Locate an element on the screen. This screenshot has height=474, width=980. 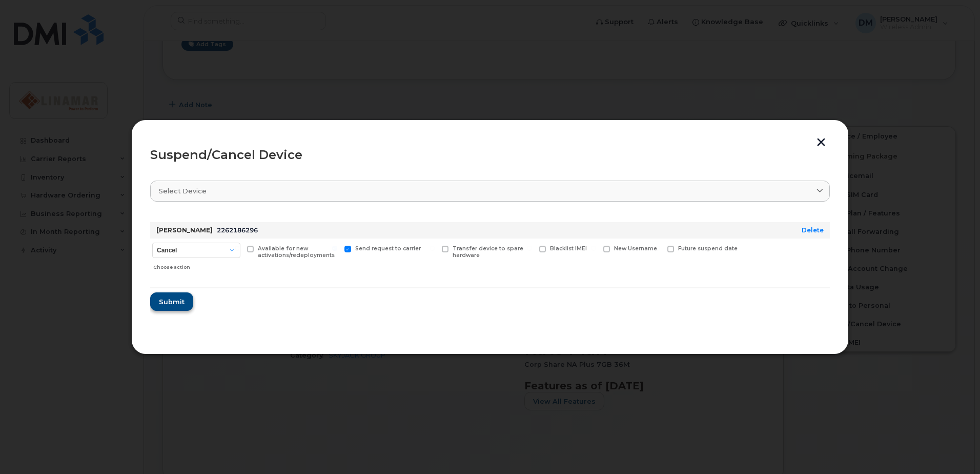
span: Blacklist IMEI is located at coordinates (568, 249).